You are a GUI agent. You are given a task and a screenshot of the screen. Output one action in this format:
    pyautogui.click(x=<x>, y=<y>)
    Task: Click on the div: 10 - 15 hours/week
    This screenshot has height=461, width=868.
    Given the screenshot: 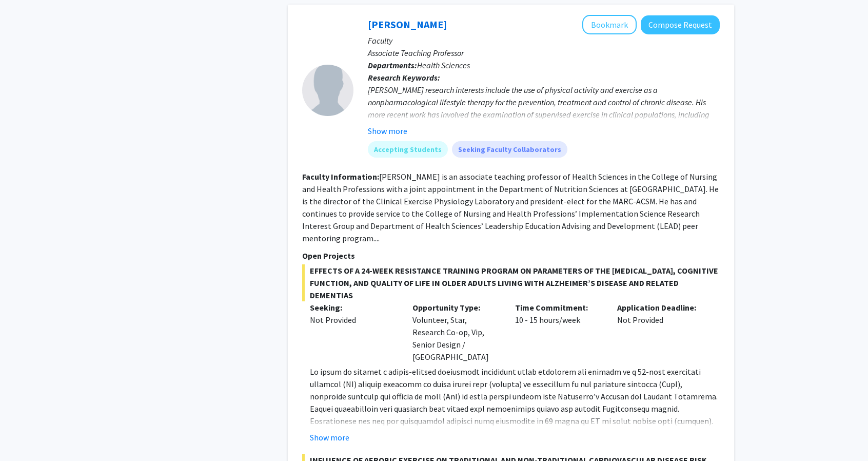 What is the action you would take?
    pyautogui.click(x=559, y=332)
    